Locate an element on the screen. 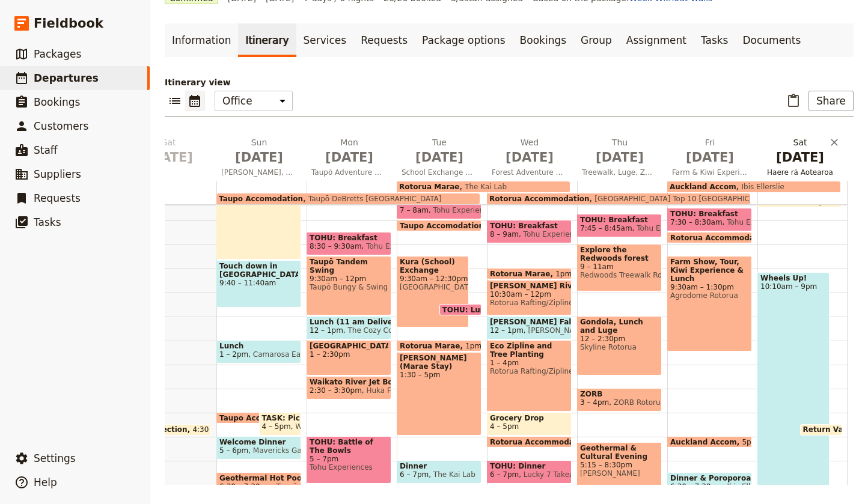 The image size is (868, 504). div: Taupo Accomodation is located at coordinates (439, 225).